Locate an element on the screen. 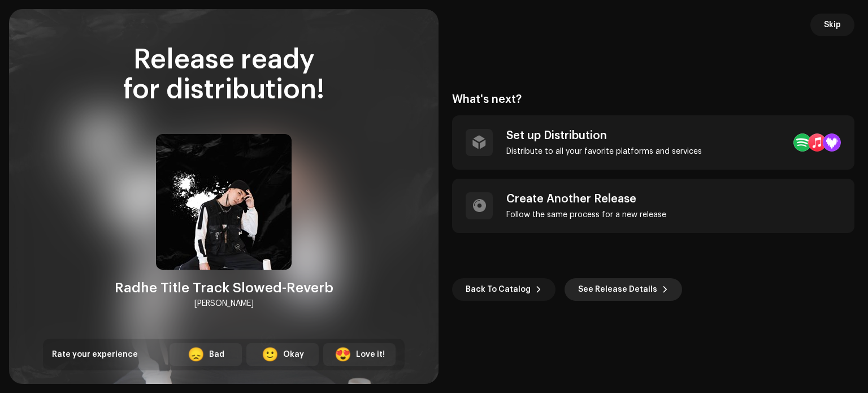 This screenshot has height=393, width=868. div: Radhe Title Track Slowed-Reverb is located at coordinates (224, 288).